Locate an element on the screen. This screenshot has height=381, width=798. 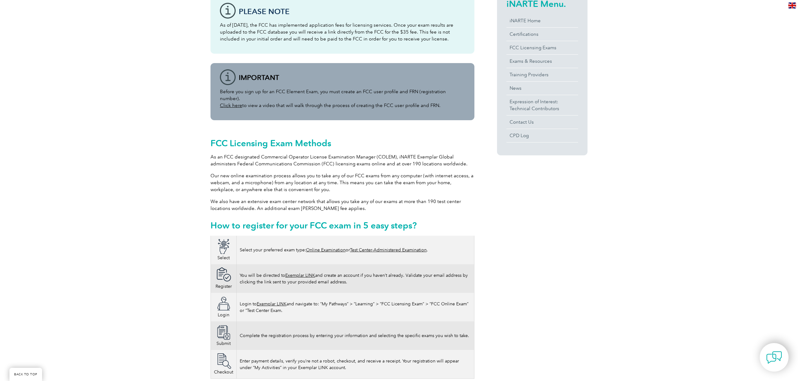
td: Register is located at coordinates (224, 279).